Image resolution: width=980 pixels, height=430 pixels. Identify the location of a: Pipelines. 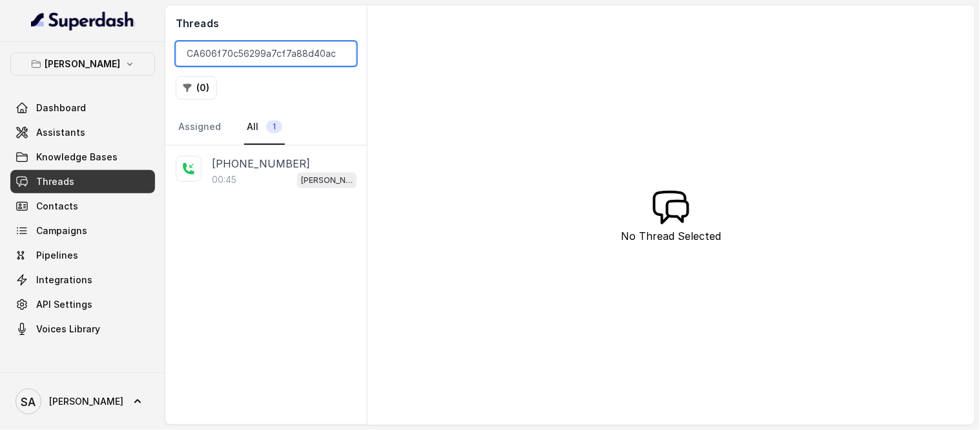
(82, 256).